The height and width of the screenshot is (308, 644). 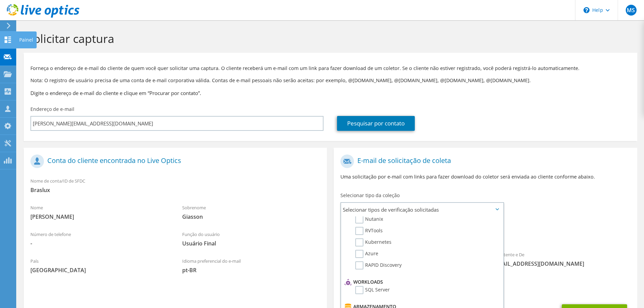 What do you see at coordinates (378, 265) in the screenshot?
I see `label: RAPID Discovery` at bounding box center [378, 265].